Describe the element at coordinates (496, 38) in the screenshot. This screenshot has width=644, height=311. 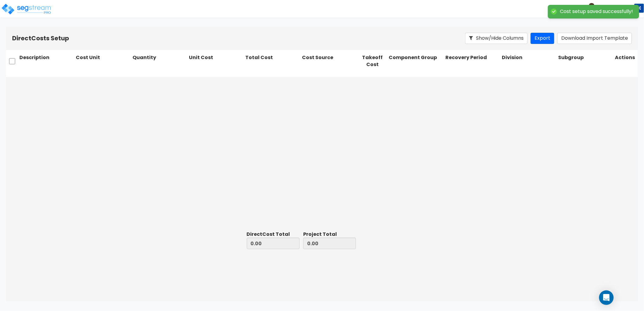
I see `button: Show/Hide Columns` at that location.